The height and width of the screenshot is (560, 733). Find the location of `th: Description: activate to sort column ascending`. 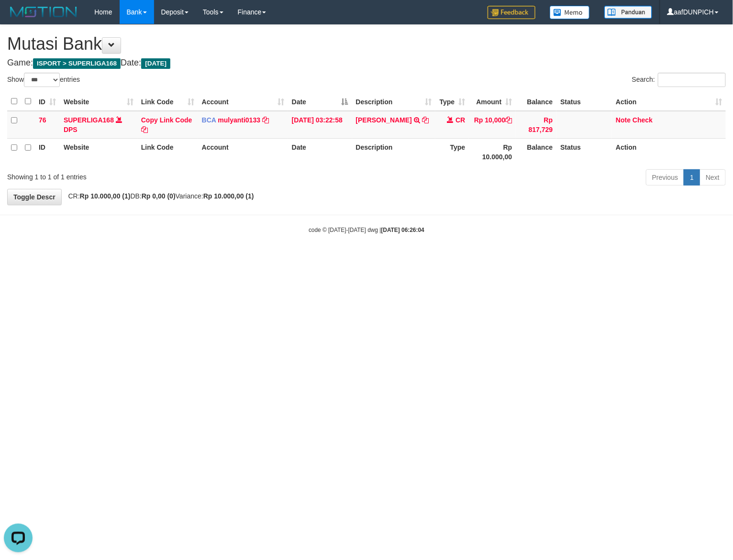

th: Description: activate to sort column ascending is located at coordinates (393, 101).